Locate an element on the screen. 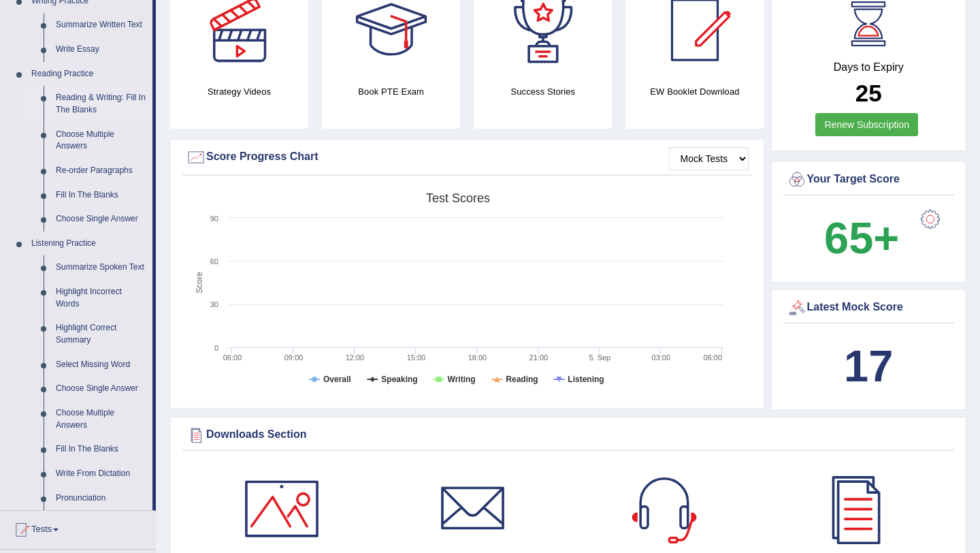 This screenshot has width=980, height=553. div: Your Target Score is located at coordinates (869, 180).